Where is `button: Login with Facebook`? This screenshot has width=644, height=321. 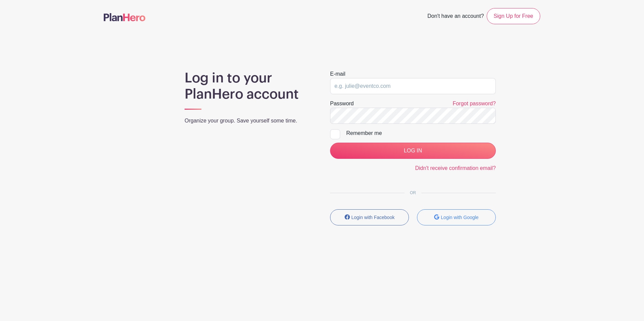
button: Login with Facebook is located at coordinates (370, 217).